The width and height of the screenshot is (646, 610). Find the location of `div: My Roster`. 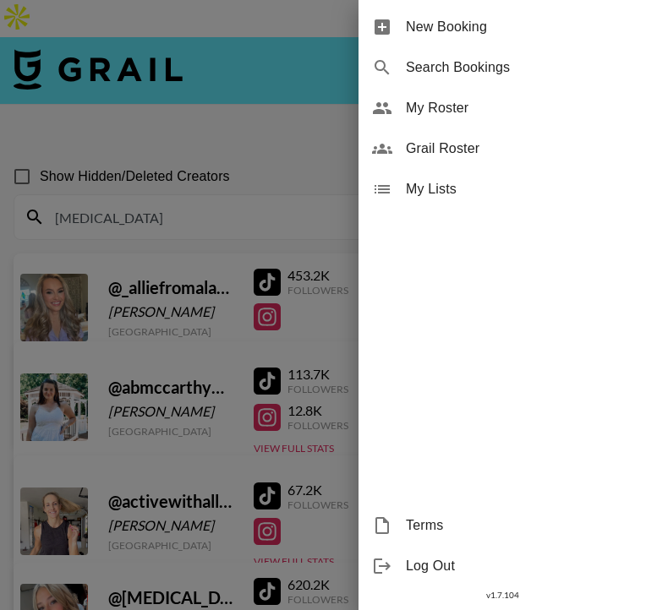

div: My Roster is located at coordinates (502, 108).